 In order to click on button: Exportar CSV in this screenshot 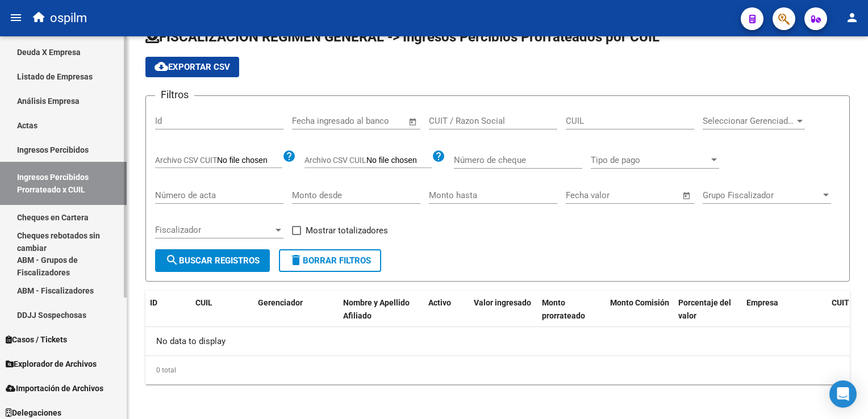, I will do `click(192, 67)`.